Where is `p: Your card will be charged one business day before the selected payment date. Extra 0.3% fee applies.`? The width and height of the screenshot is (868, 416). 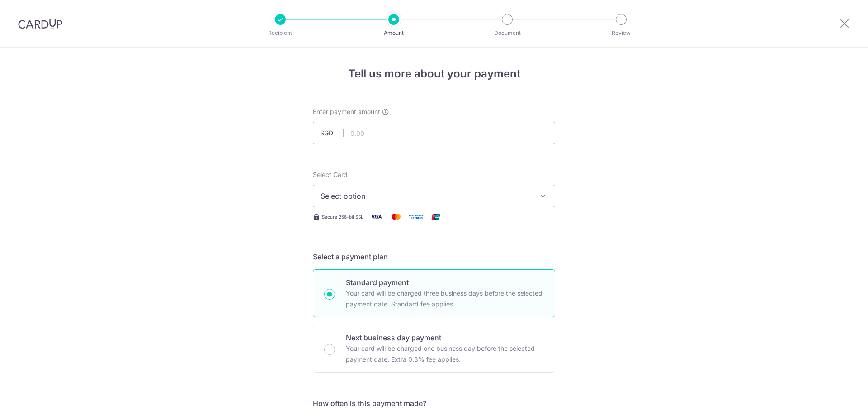
p: Your card will be charged one business day before the selected payment date. Extra 0.3% fee applies. is located at coordinates (445, 354).